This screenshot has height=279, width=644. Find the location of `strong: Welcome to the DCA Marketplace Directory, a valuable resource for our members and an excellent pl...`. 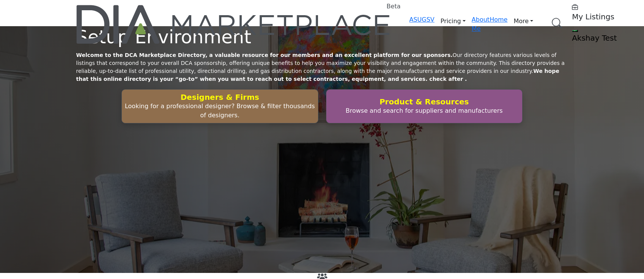

strong: Welcome to the DCA Marketplace Directory, a valuable resource for our members and an excellent pl... is located at coordinates (265, 55).